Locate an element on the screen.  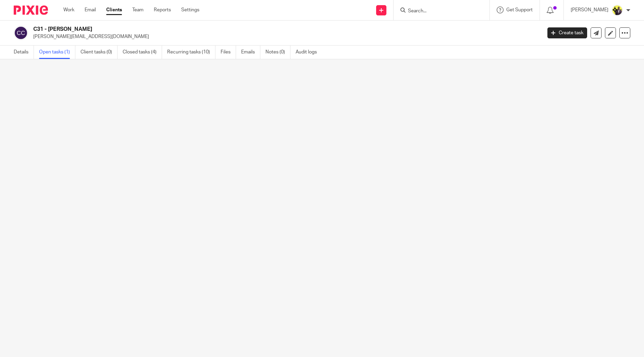
input: Search is located at coordinates (438, 11).